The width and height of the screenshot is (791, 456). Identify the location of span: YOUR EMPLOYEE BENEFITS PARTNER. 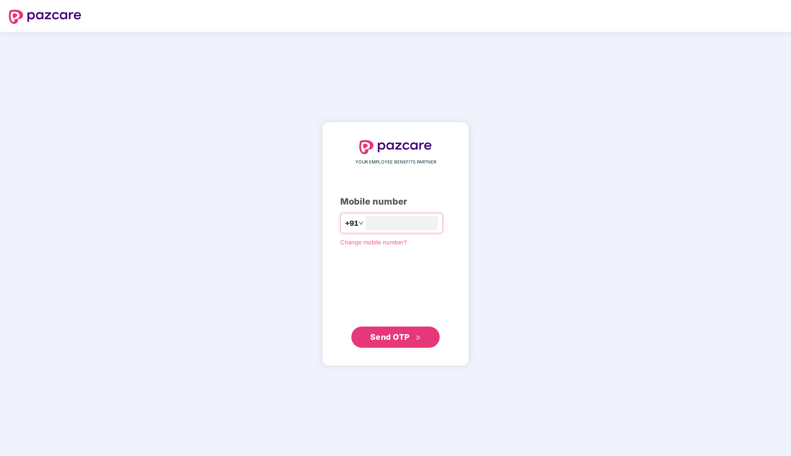
(395, 162).